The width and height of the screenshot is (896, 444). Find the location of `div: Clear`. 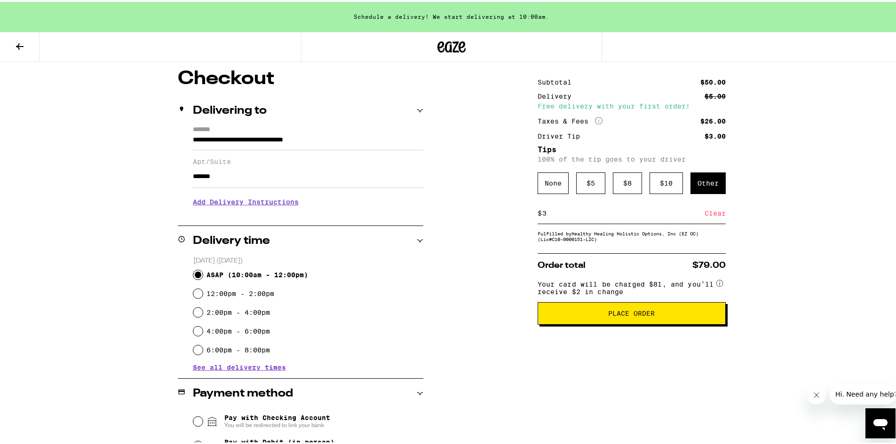

div: Clear is located at coordinates (715, 212).